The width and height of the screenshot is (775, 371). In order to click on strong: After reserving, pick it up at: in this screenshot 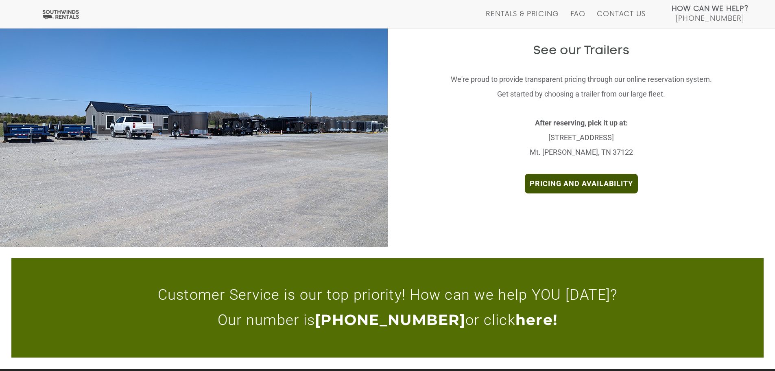, I will do `click(581, 122)`.